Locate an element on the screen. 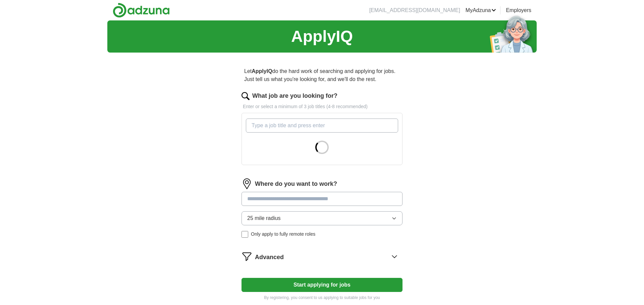  span: Advanced is located at coordinates (269, 257).